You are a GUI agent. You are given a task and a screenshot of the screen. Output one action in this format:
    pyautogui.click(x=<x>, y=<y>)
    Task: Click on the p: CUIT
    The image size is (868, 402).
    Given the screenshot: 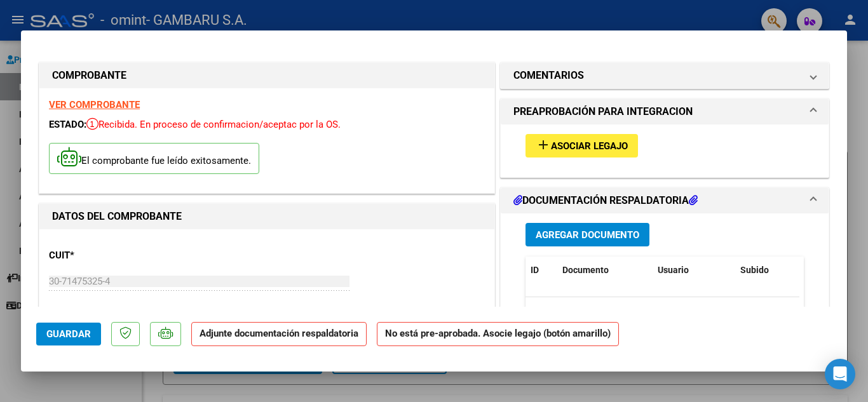 What is the action you would take?
    pyautogui.click(x=114, y=256)
    